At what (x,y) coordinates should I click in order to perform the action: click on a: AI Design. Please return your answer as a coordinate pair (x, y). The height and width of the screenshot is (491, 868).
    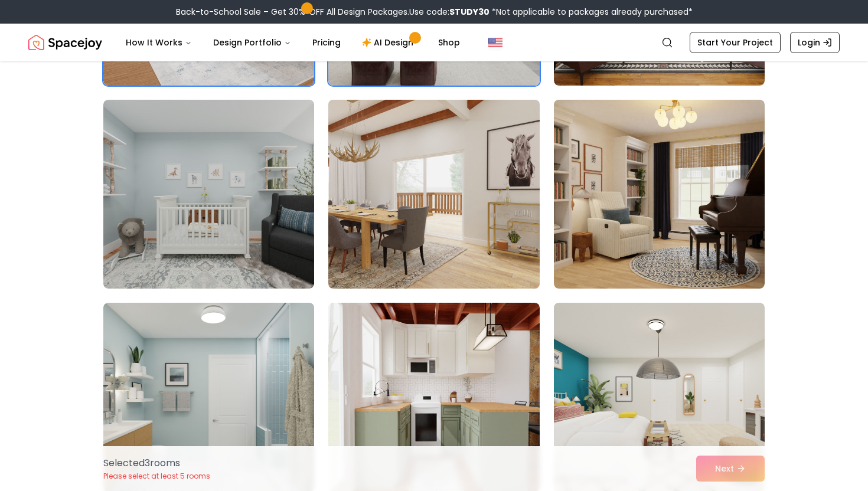
    Looking at the image, I should click on (389, 43).